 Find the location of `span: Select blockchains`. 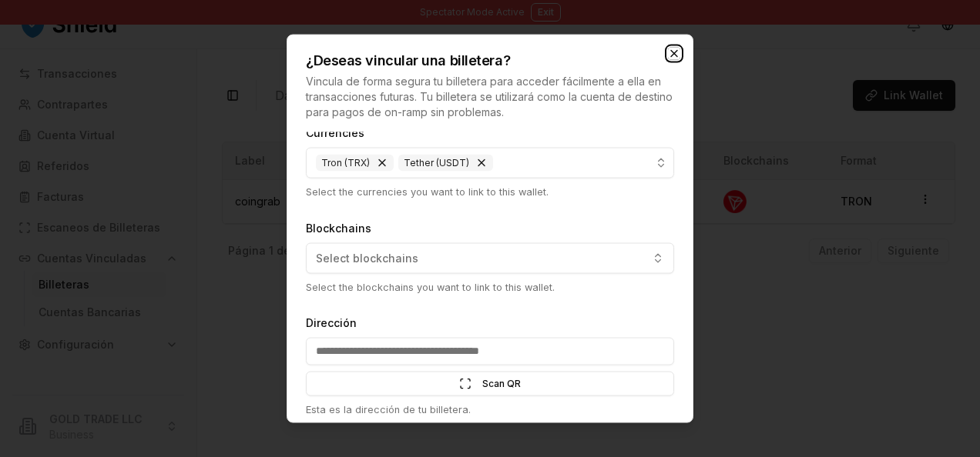

span: Select blockchains is located at coordinates (367, 258).